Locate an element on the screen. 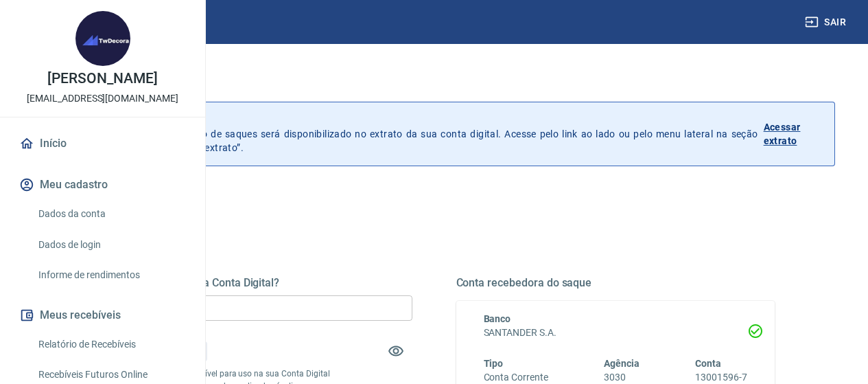  button: Meus recebíveis is located at coordinates (102, 315).